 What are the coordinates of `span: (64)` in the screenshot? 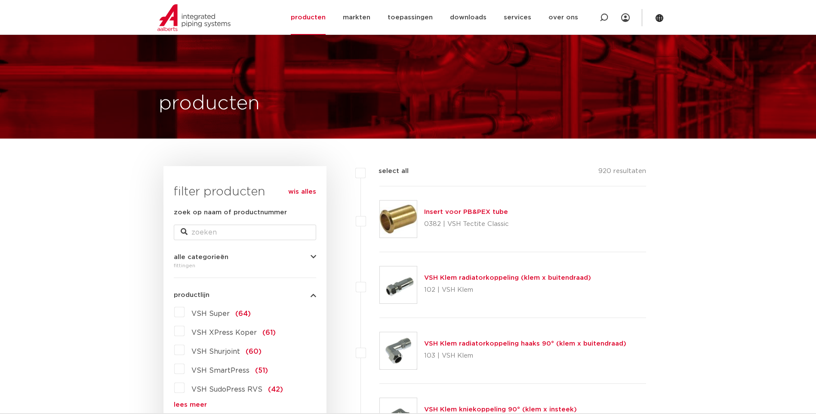 It's located at (243, 314).